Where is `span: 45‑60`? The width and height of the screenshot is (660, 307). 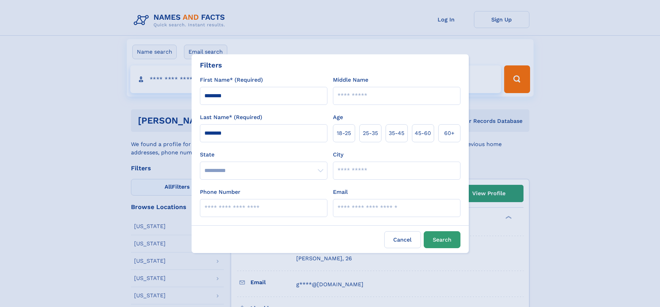 span: 45‑60 is located at coordinates (423, 133).